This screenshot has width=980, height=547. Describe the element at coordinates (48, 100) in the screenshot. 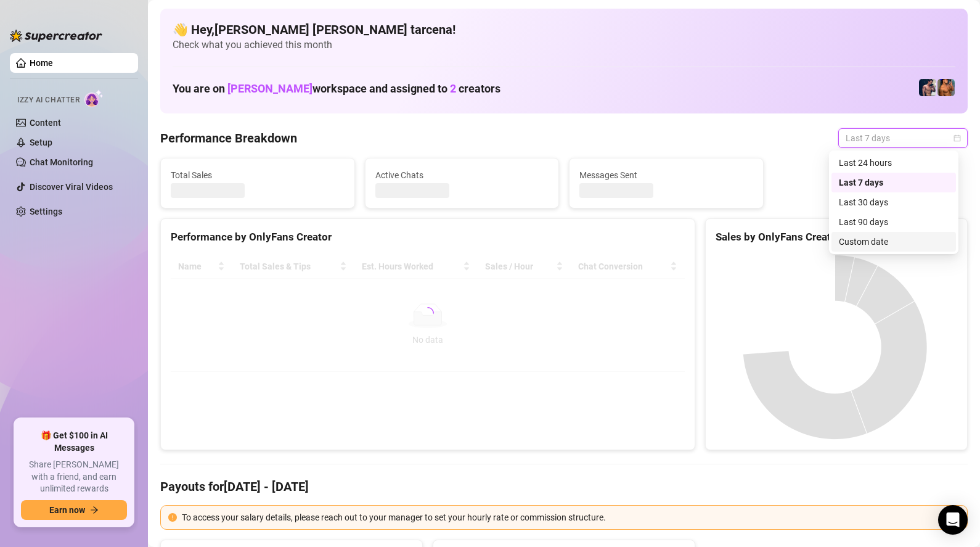

I see `span: Izzy AI Chatter` at that location.